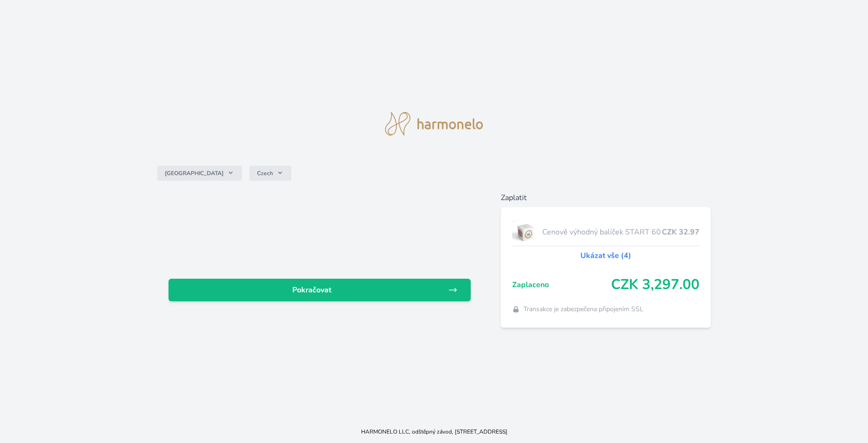 The width and height of the screenshot is (868, 443). I want to click on span: CZK 32.97, so click(681, 232).